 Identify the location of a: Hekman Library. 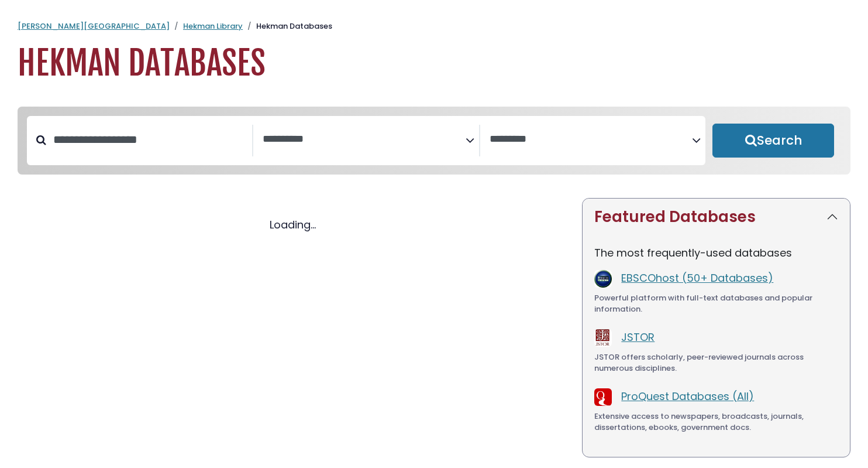
(213, 25).